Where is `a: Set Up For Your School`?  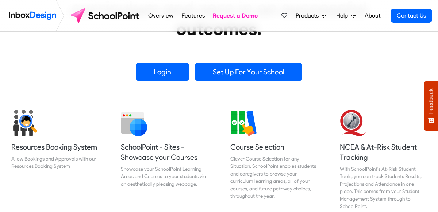
a: Set Up For Your School is located at coordinates (249, 72).